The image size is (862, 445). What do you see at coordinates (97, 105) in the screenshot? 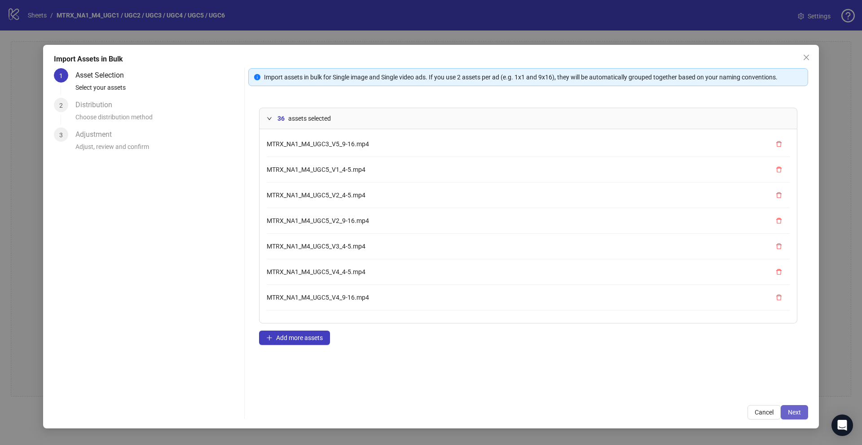
I see `div: Distribution` at bounding box center [97, 105].